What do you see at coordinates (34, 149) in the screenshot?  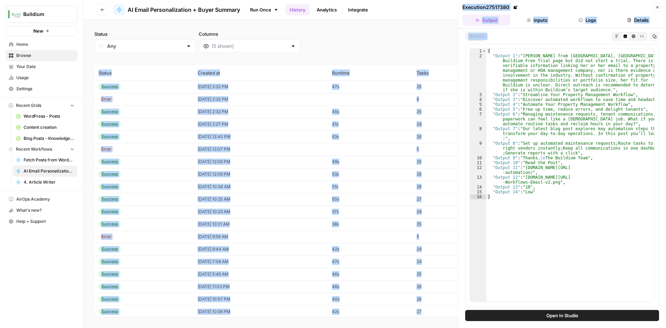 I see `span: Recent Workflows` at bounding box center [34, 149].